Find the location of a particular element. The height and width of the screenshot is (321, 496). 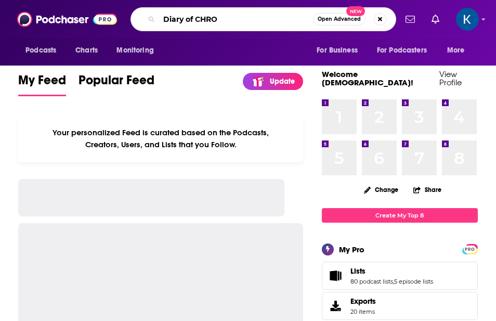

a: 80 podcast lists is located at coordinates (372, 281).